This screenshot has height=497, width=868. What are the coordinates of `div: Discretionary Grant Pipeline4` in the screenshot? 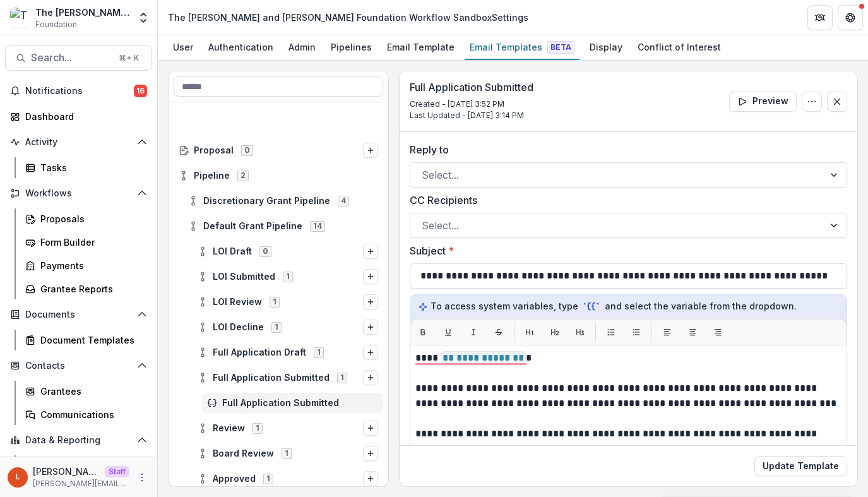 It's located at (283, 201).